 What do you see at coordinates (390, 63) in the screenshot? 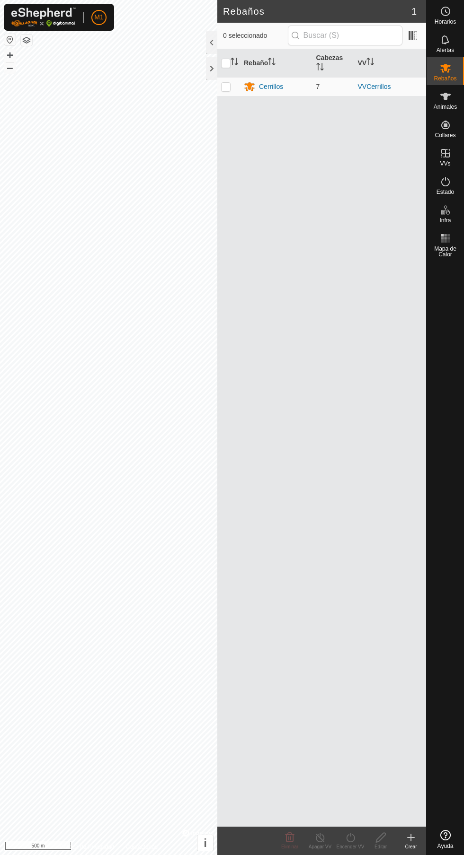
I see `th: VV` at bounding box center [390, 63].